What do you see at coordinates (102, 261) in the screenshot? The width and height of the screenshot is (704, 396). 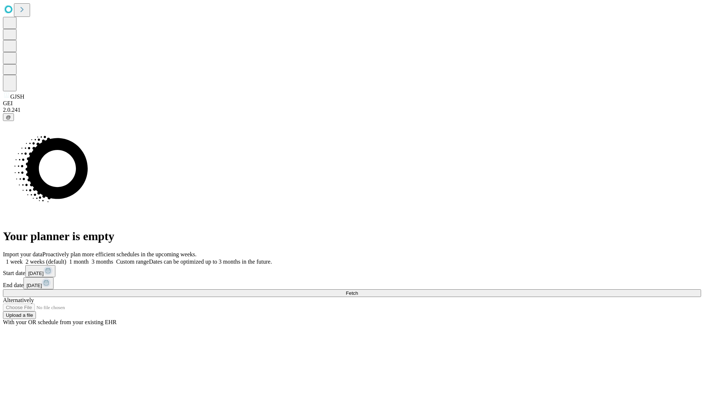 I see `span: 3 months` at bounding box center [102, 261].